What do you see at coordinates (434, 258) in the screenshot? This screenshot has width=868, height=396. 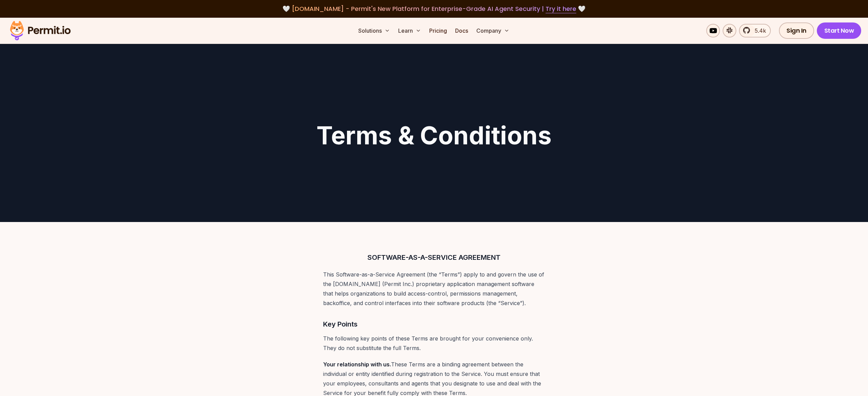 I see `h3: SOFTWARE-AS-A-SERVICE AGREEMENT` at bounding box center [434, 258].